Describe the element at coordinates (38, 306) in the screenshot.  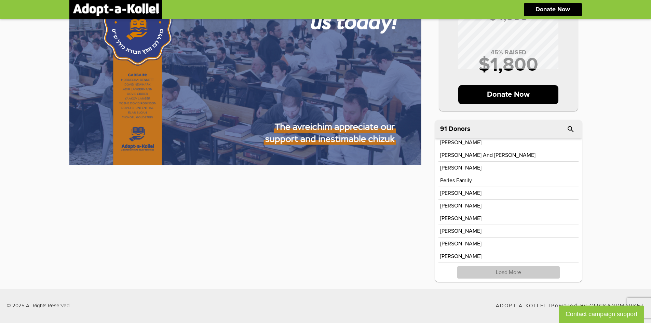
I see `p: © 2025 All Rights Reserved` at that location.